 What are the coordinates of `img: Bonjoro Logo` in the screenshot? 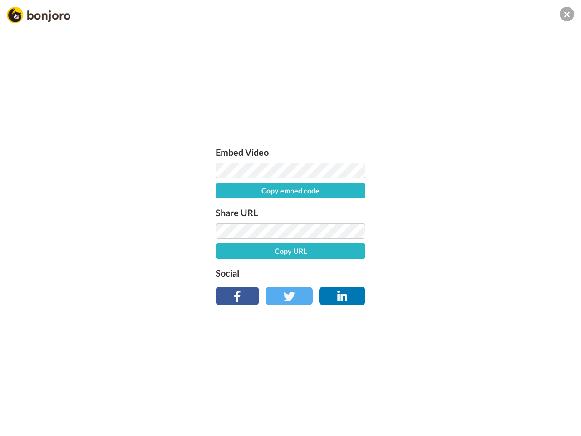 It's located at (39, 15).